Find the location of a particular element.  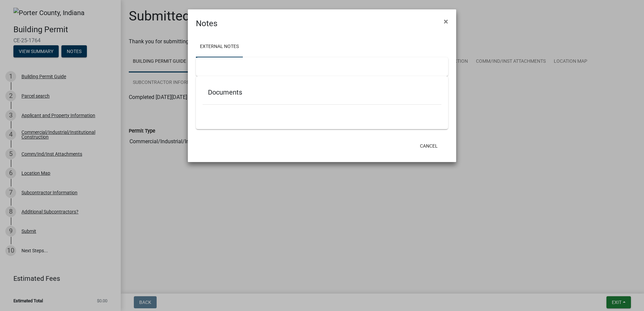

h4: Notes is located at coordinates (207, 24).